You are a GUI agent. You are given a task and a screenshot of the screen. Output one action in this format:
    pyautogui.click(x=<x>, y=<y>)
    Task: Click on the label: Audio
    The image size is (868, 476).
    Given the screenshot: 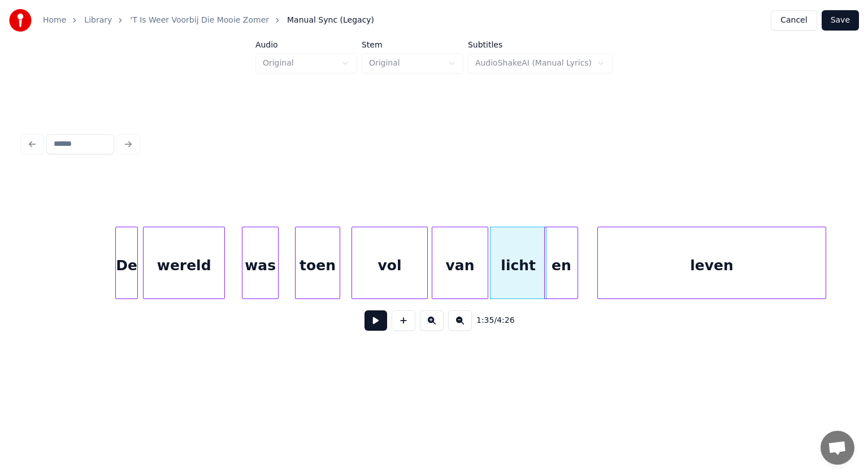 What is the action you would take?
    pyautogui.click(x=306, y=44)
    